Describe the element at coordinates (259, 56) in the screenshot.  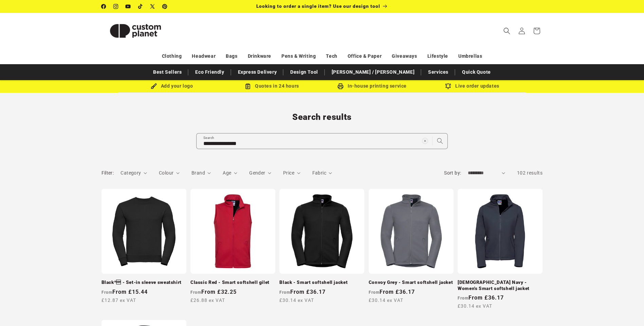
I see `a: Drinkware` at that location.